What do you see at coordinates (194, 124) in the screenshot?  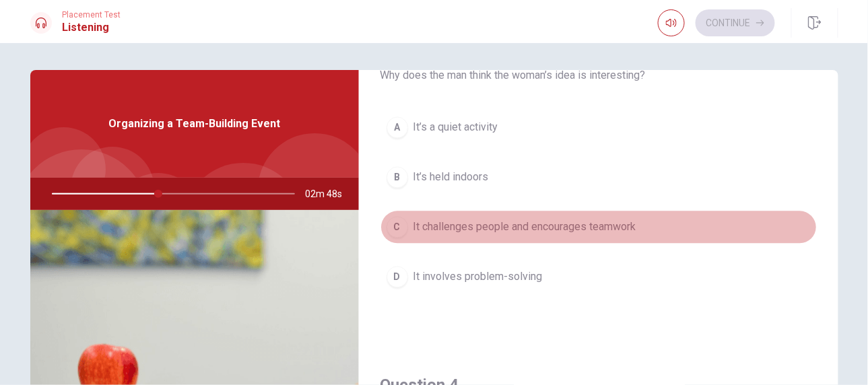 I see `span: Organizing a Team-Building Event` at bounding box center [194, 124].